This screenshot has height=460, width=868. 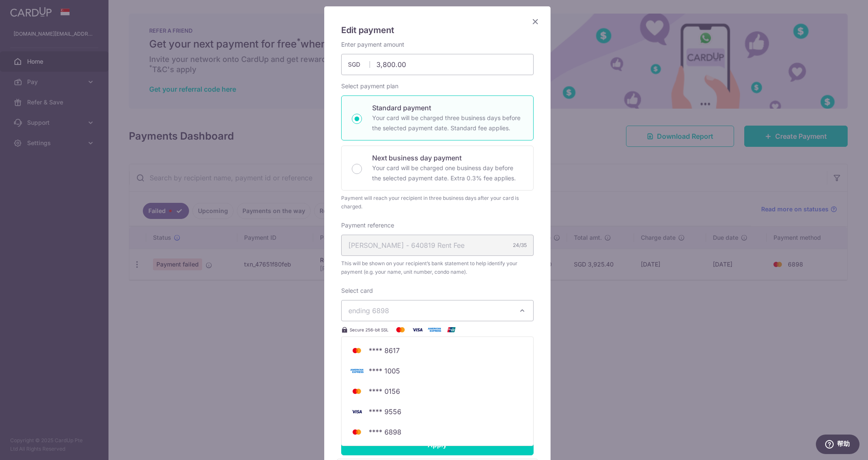 What do you see at coordinates (536, 21) in the screenshot?
I see `button: Close` at bounding box center [536, 21].